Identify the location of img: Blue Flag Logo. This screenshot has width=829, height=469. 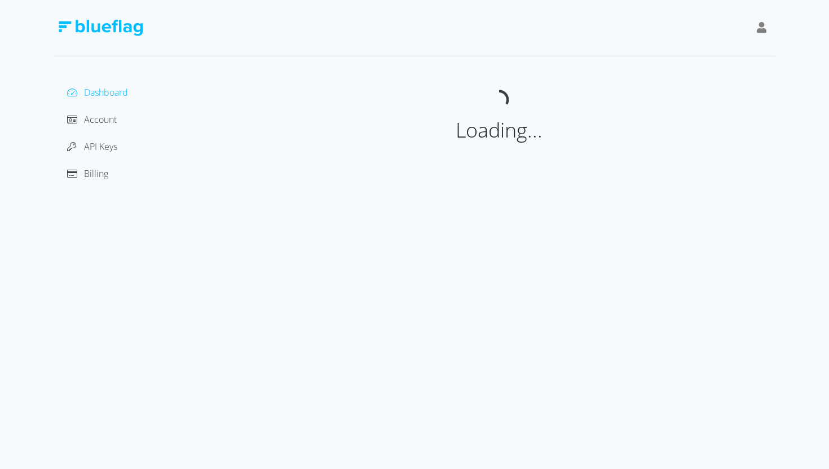
(100, 28).